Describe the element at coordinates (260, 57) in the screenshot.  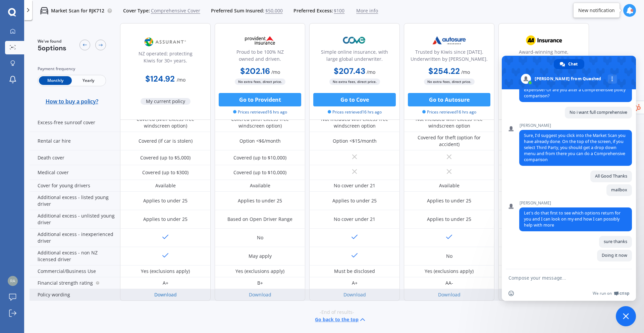
I see `div: Proud to be 100% NZ owned and driven.` at that location.